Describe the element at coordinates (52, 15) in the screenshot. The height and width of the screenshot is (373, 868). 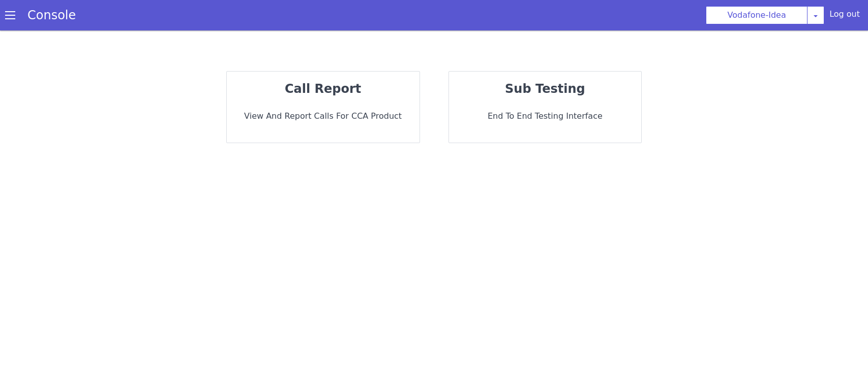
I see `a: Console` at that location.